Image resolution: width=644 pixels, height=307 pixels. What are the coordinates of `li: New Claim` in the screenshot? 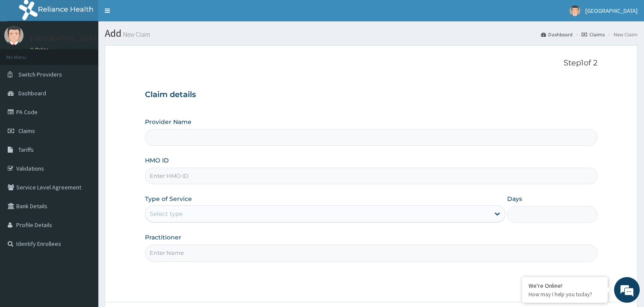 It's located at (622, 34).